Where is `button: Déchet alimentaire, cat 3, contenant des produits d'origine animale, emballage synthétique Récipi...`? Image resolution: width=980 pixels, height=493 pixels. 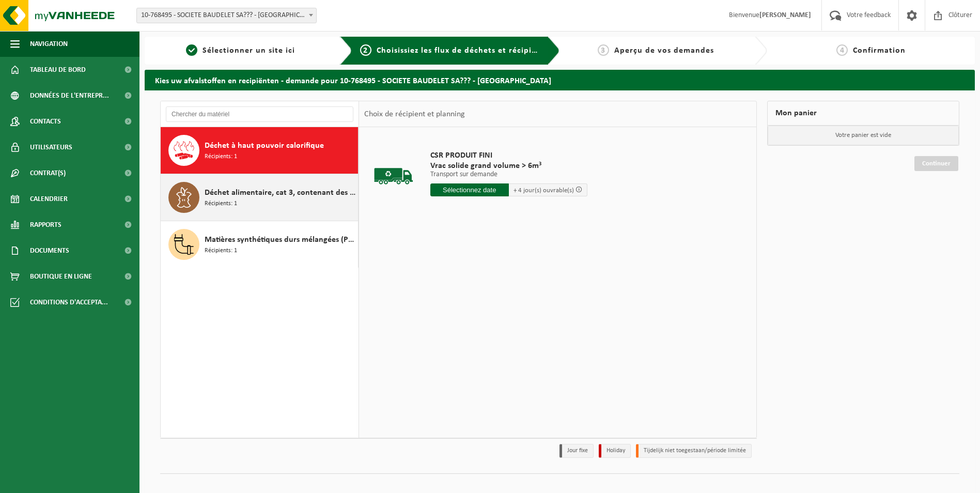 button: Déchet alimentaire, cat 3, contenant des produits d'origine animale, emballage synthétique Récipi... is located at coordinates (259, 198).